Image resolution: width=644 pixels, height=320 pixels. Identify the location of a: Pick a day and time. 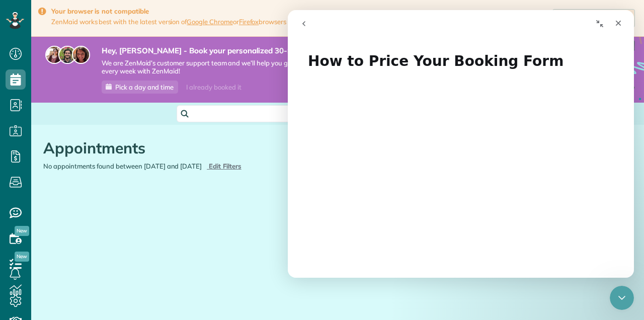
(140, 87).